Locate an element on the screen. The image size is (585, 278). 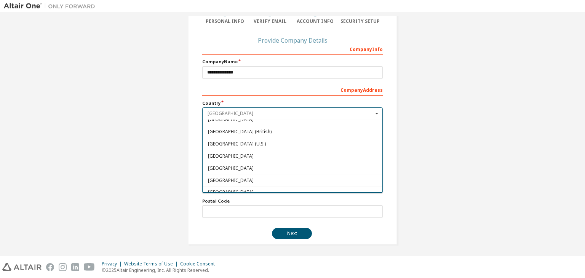
img: facebook.svg is located at coordinates (50, 267).